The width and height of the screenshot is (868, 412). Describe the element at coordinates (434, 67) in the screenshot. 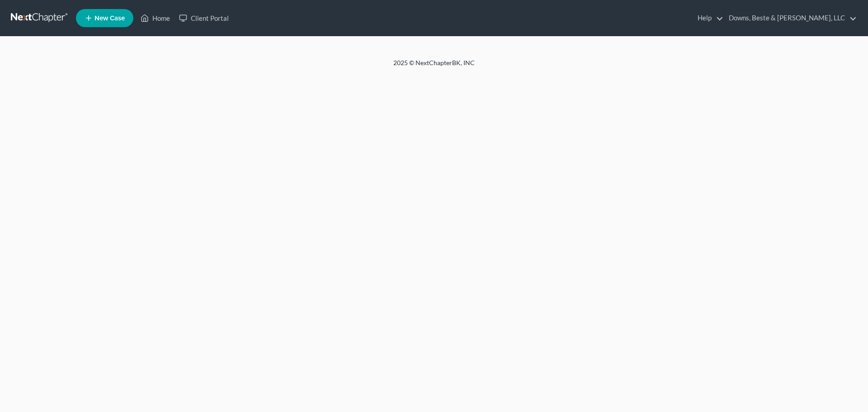

I see `div: 2025 © NextChapterBK, INC` at that location.